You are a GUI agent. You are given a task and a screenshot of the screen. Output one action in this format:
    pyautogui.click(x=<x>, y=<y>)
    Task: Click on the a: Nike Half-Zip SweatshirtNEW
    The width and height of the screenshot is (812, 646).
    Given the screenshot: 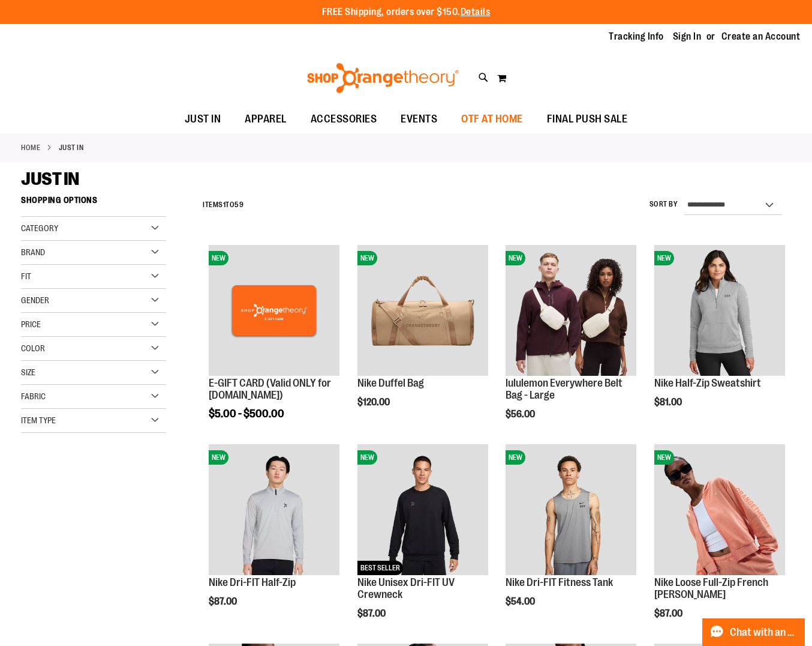 What is the action you would take?
    pyautogui.click(x=720, y=311)
    